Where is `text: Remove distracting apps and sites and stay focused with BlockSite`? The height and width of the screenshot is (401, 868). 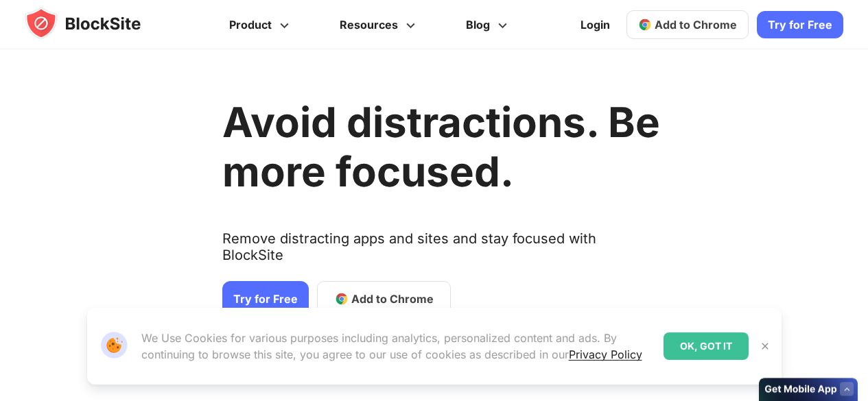 text: Remove distracting apps and sites and stay focused with BlockSite is located at coordinates (441, 252).